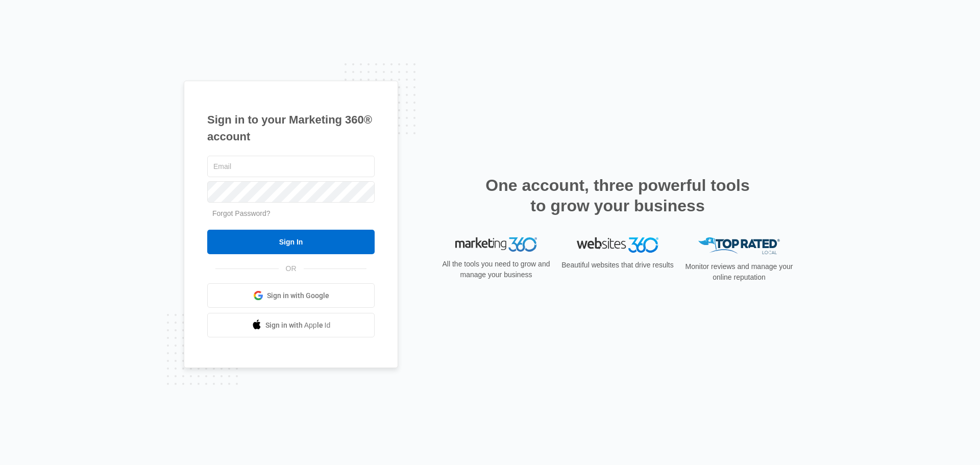 The width and height of the screenshot is (980, 465). What do you see at coordinates (291, 128) in the screenshot?
I see `h1: Sign in to your Marketing 360® account` at bounding box center [291, 128].